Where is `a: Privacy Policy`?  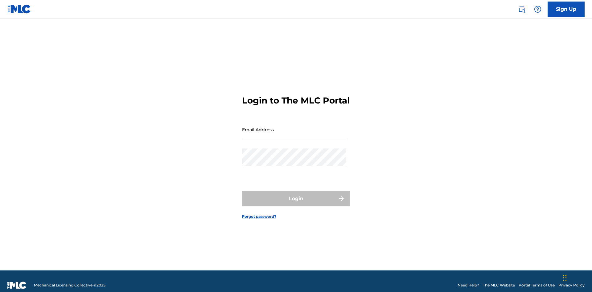
a: Privacy Policy is located at coordinates (571, 286).